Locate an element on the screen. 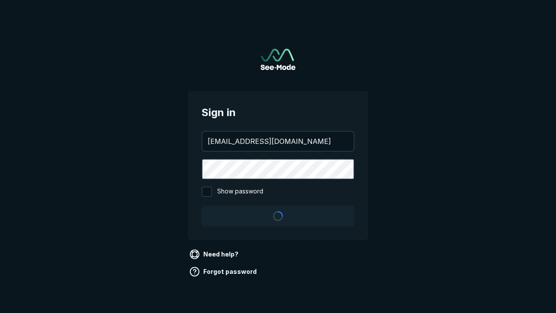  a: Go to sign in is located at coordinates (278, 59).